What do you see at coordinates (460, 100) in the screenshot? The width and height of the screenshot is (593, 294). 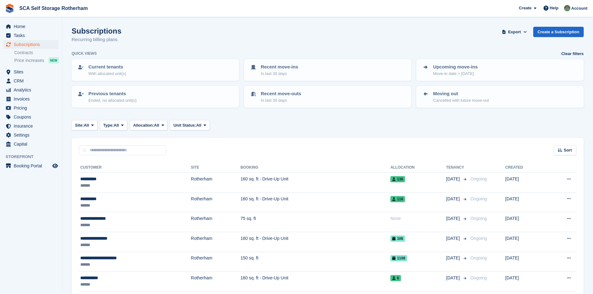 I see `p: Cancelled with future move-out` at bounding box center [460, 100].